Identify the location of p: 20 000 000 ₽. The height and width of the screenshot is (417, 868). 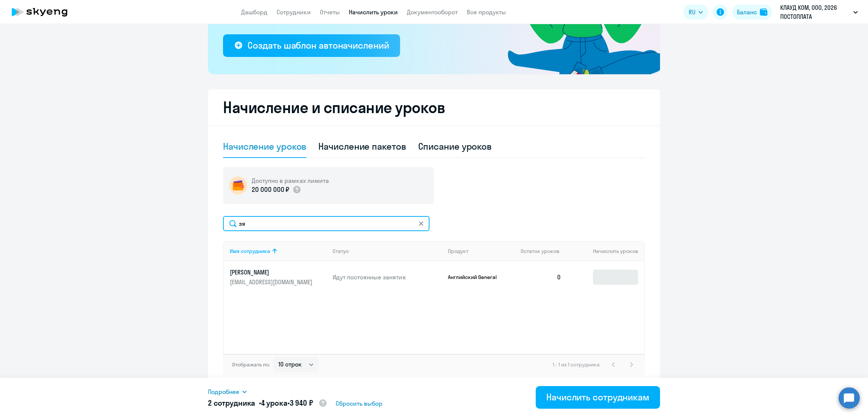
(271, 189).